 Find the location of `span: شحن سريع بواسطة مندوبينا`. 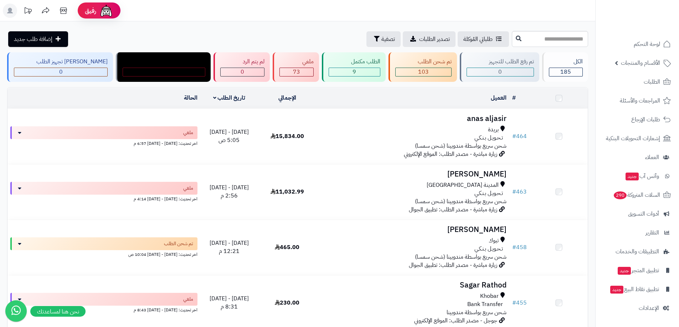

span: شحن سريع بواسطة مندوبينا is located at coordinates (476, 313).